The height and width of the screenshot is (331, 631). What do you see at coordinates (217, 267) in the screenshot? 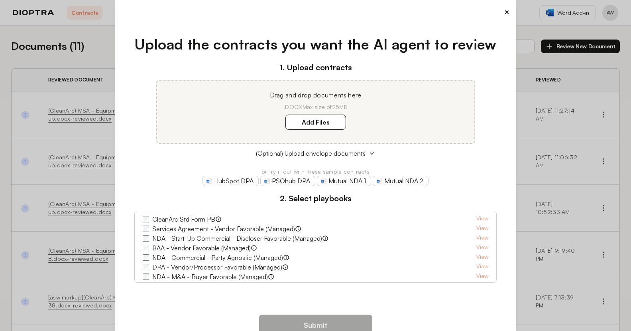
I see `label: DPA - Vendor/Processor Favorable (Managed)` at bounding box center [217, 267].